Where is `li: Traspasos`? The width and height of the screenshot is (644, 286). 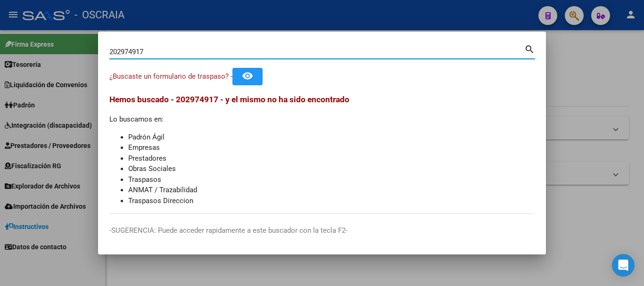
li: Traspasos is located at coordinates (332, 180).